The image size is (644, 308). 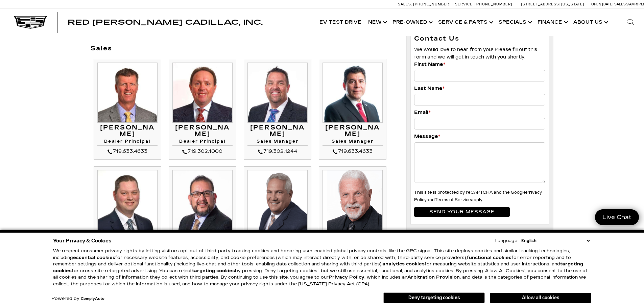 What do you see at coordinates (430, 65) in the screenshot?
I see `label: First Name` at bounding box center [430, 65].